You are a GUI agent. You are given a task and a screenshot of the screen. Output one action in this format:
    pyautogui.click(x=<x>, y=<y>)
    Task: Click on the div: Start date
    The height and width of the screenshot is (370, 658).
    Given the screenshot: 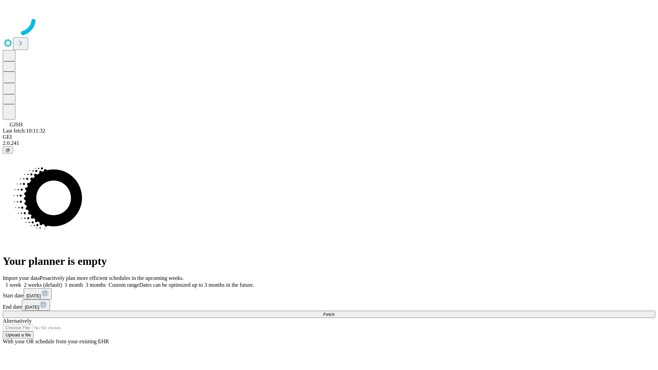 What is the action you would take?
    pyautogui.click(x=329, y=294)
    